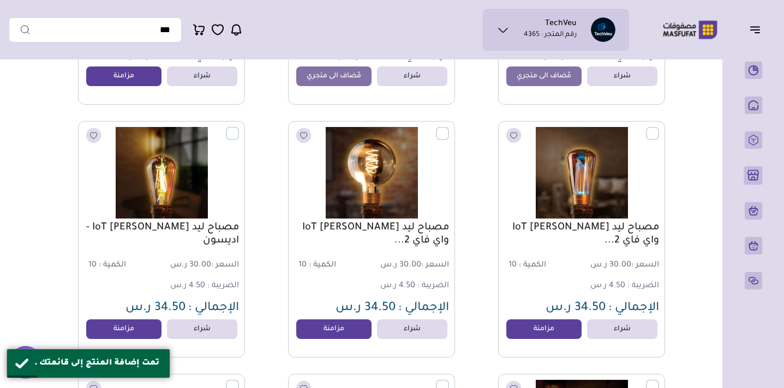 The width and height of the screenshot is (784, 388). What do you see at coordinates (582, 173) in the screenshot?
I see `img: 2024-05-18-66489e01ee46f.png` at bounding box center [582, 173].